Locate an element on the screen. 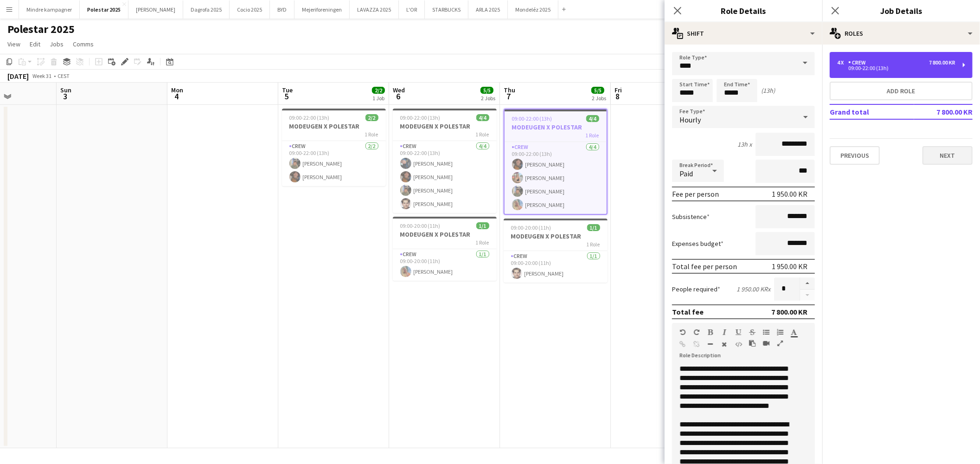 The height and width of the screenshot is (464, 980). a: Comms is located at coordinates (83, 44).